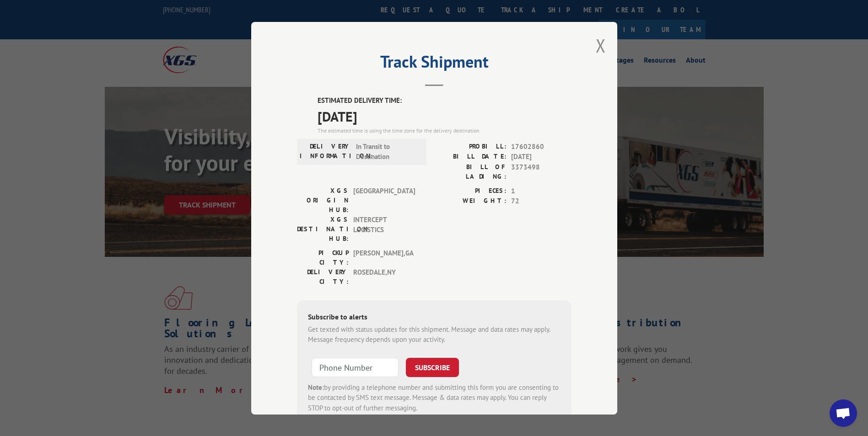 The height and width of the screenshot is (436, 868). Describe the element at coordinates (541, 171) in the screenshot. I see `span: 3373498` at that location.